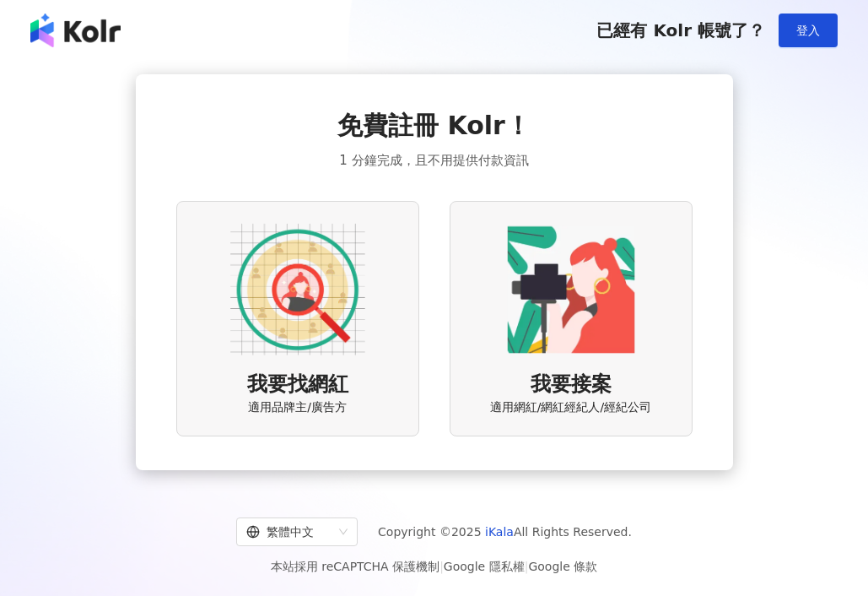  I want to click on span: Copyright © 2025 All Rights Reserved., so click(505, 532).